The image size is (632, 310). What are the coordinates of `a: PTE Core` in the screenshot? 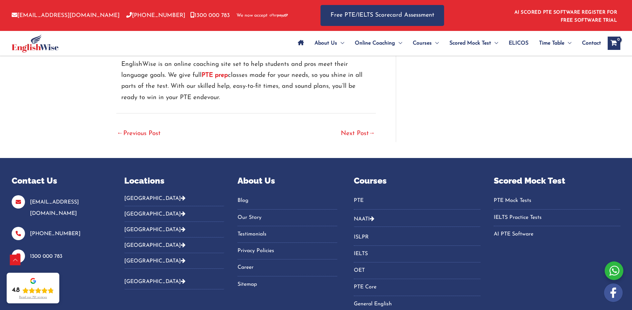 It's located at (417, 287).